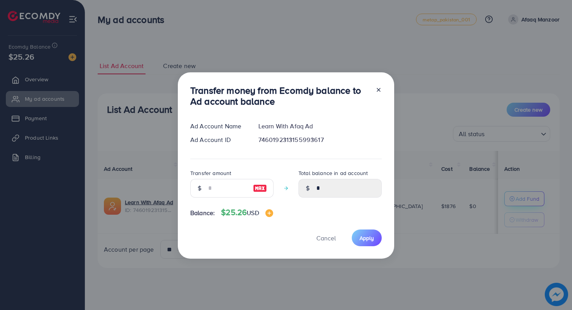 The height and width of the screenshot is (310, 572). I want to click on button: Apply, so click(367, 238).